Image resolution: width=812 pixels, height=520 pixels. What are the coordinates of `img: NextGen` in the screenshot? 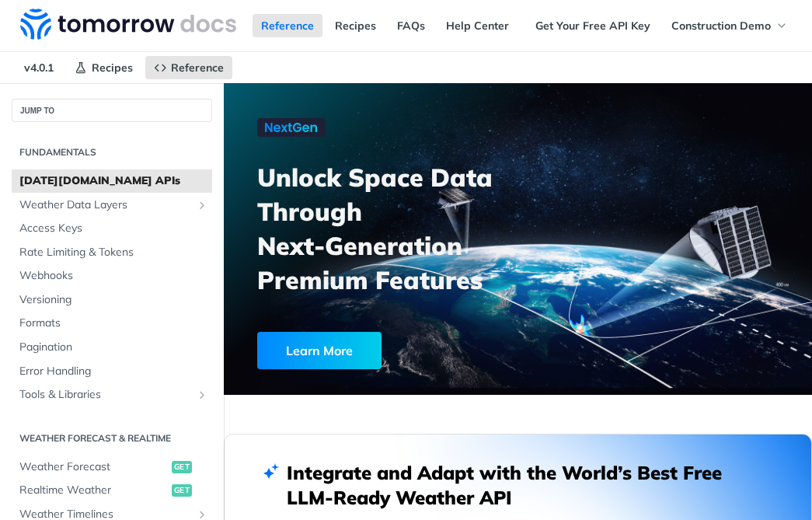 It's located at (291, 128).